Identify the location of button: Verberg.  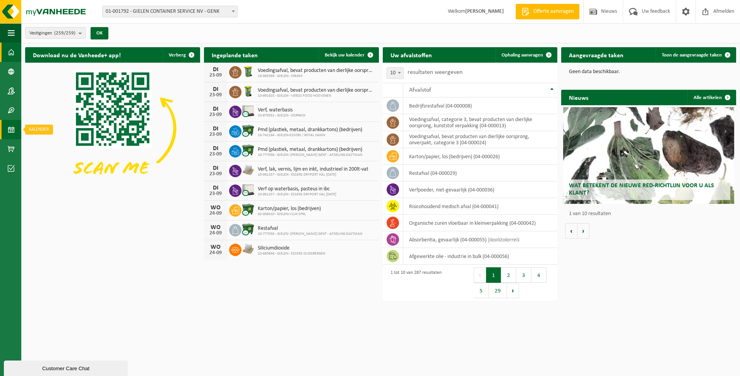
(181, 55).